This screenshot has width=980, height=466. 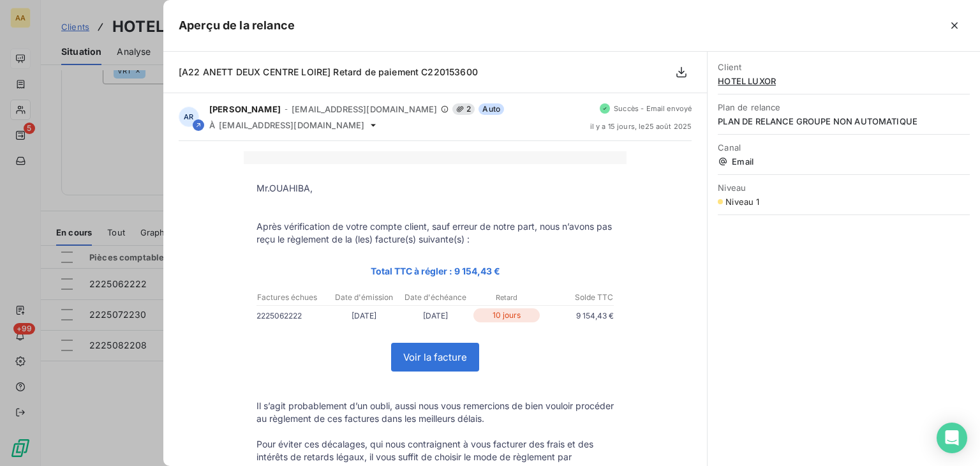 What do you see at coordinates (436, 233) in the screenshot?
I see `p: Après vérification de votre compte client, sauf erreur de notre part, nous n’avons pas reçu le rè...` at bounding box center [436, 233].